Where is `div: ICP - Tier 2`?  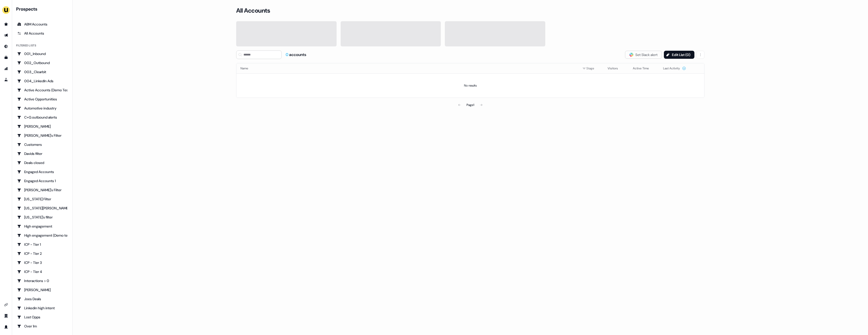
div: ICP - Tier 2 is located at coordinates (42, 254).